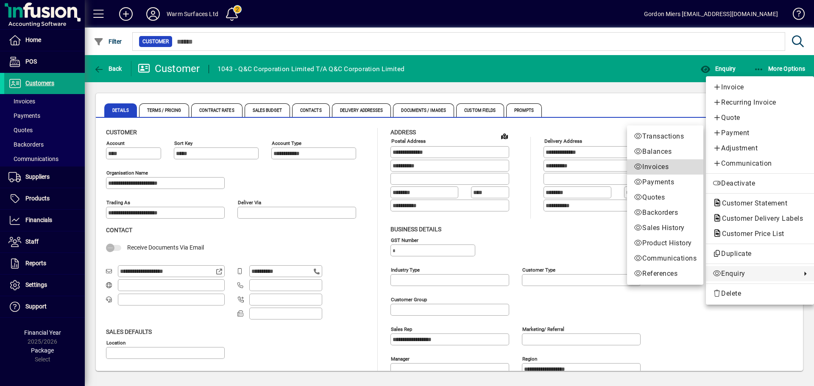  What do you see at coordinates (759, 164) in the screenshot?
I see `span: Communication` at bounding box center [759, 164].